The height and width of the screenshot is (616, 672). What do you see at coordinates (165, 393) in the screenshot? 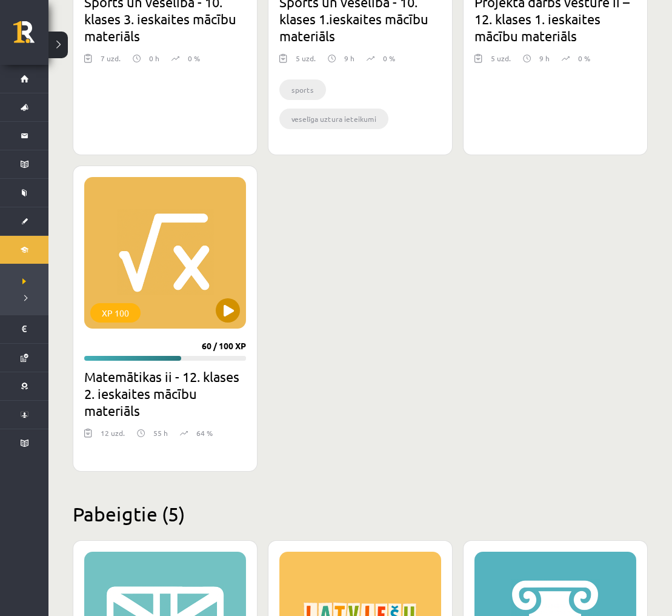
I see `h2: Matemātikas ii - 12. klases 2. ieskaites mācību materiāls` at bounding box center [165, 393].